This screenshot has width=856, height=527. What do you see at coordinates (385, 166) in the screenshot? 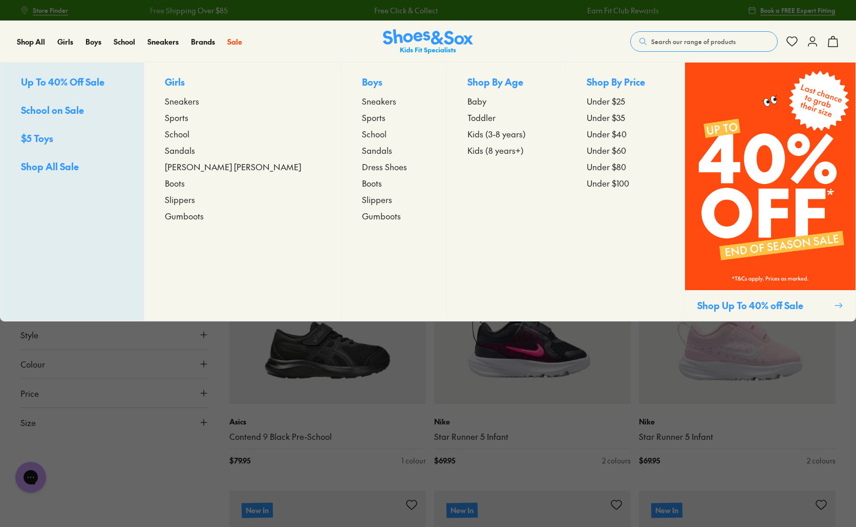
I see `span: Dress Shoes` at bounding box center [385, 166].